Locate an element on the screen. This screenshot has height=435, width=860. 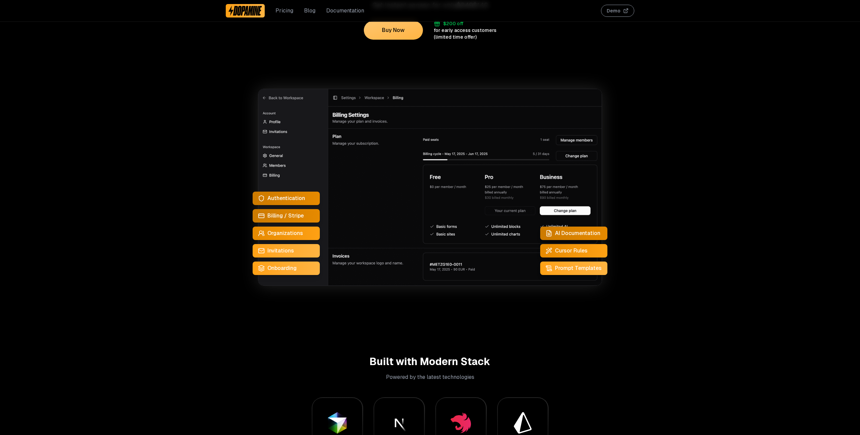
span: Prompt Templates is located at coordinates (578, 268).